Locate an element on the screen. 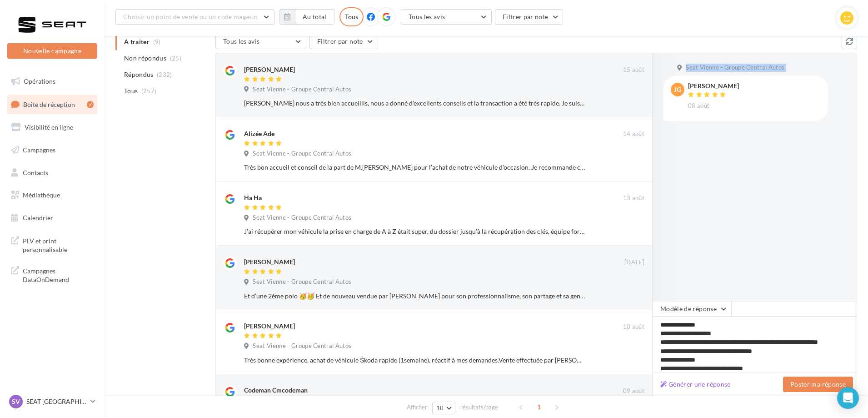 This screenshot has width=868, height=418. div: Open Intercom Messenger is located at coordinates (848, 398).